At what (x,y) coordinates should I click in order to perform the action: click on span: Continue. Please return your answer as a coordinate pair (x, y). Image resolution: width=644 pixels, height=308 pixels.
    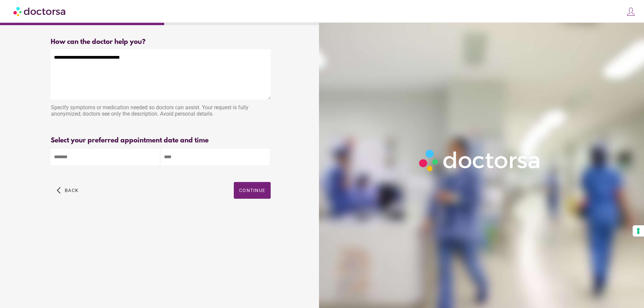
    Looking at the image, I should click on (253, 191).